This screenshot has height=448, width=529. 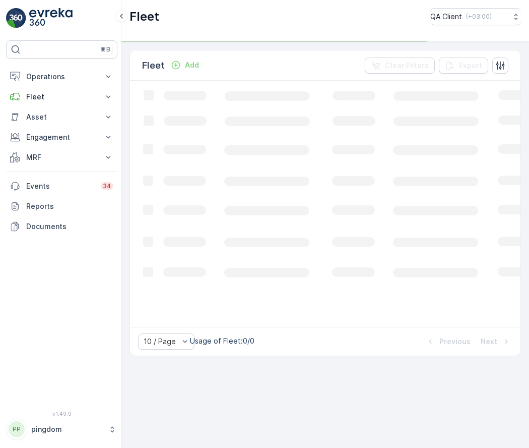 I want to click on button: QA Client(+03:00), so click(x=476, y=17).